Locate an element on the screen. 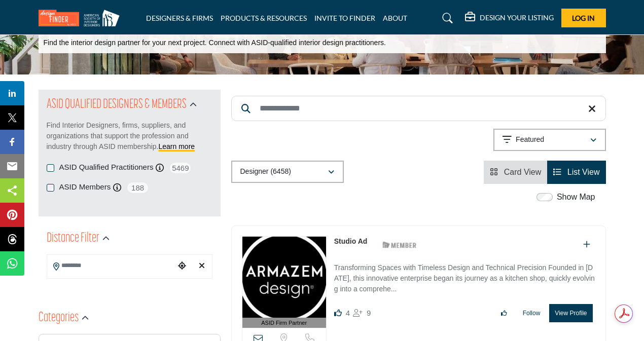 Image resolution: width=644 pixels, height=341 pixels. span: 9 is located at coordinates (369, 313).